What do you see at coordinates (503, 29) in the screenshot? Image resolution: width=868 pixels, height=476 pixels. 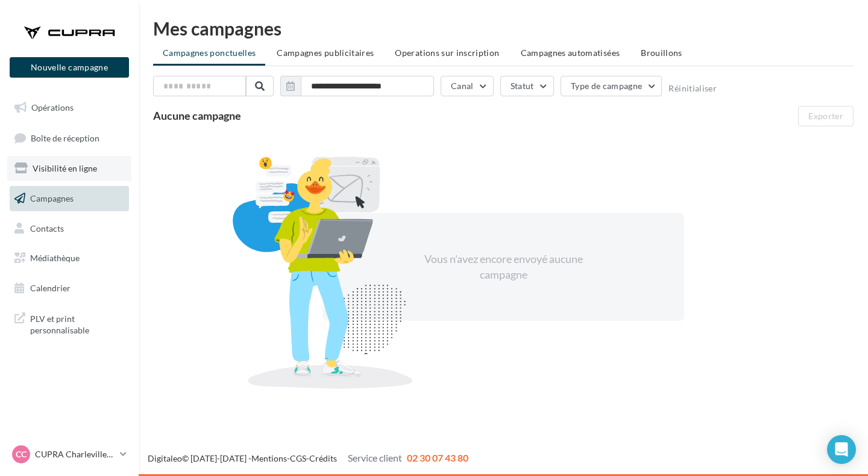 I see `div: Mes campagnes` at bounding box center [503, 29].